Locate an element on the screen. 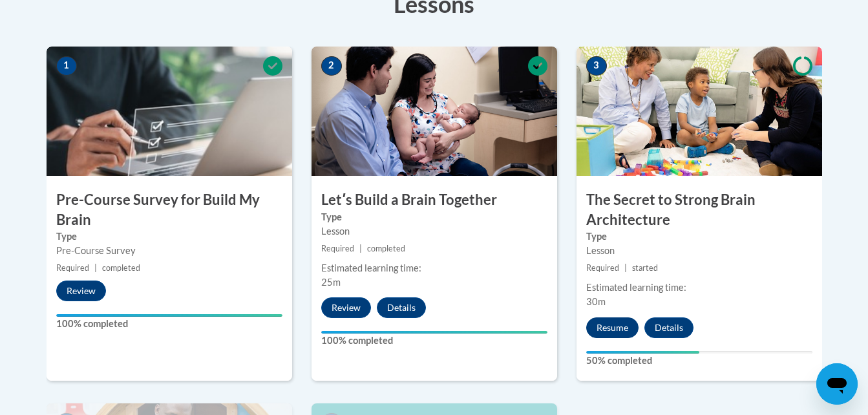 This screenshot has width=868, height=415. span: 3 is located at coordinates (597, 66).